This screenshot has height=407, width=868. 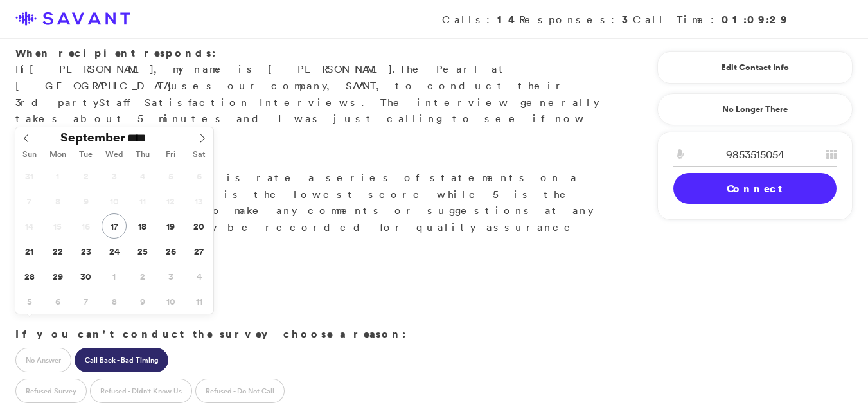 What do you see at coordinates (86, 154) in the screenshot?
I see `span: Tue` at bounding box center [86, 154].